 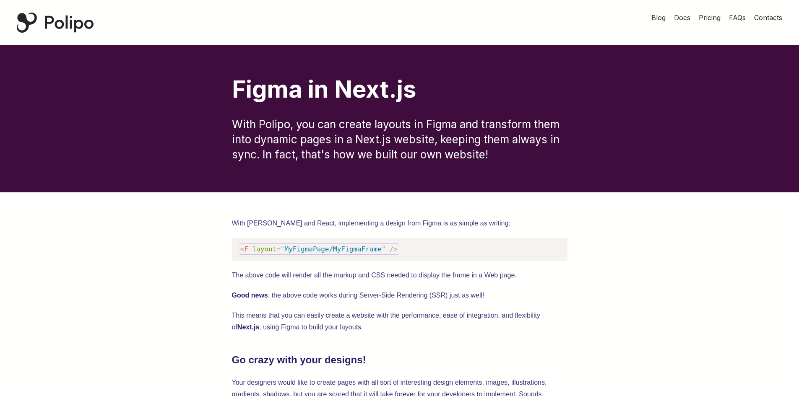 I want to click on span: Blog, so click(x=658, y=18).